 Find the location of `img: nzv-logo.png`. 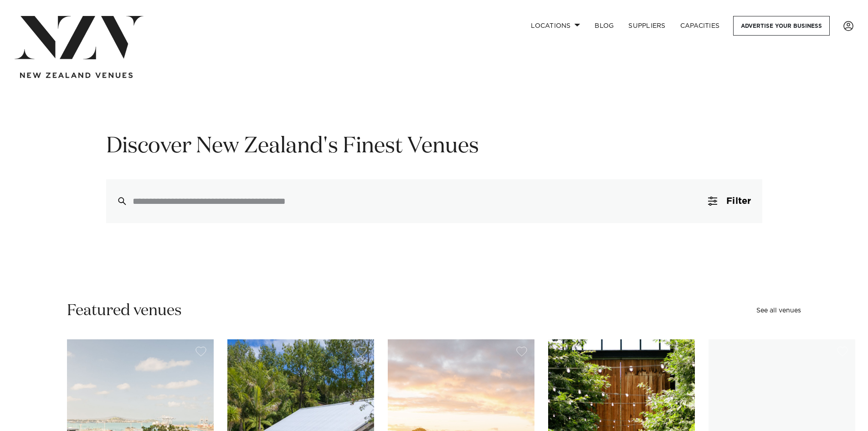

img: nzv-logo.png is located at coordinates (78, 38).